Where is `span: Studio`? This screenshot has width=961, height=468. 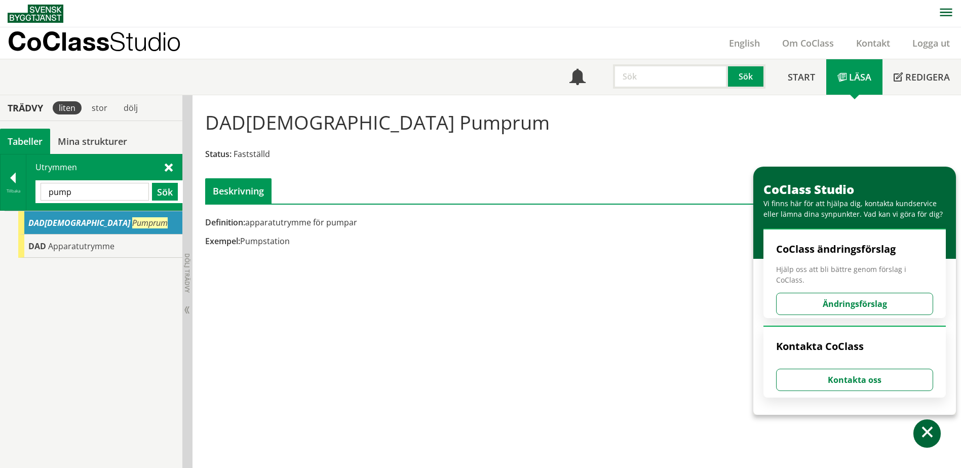 span: Studio is located at coordinates (145, 41).